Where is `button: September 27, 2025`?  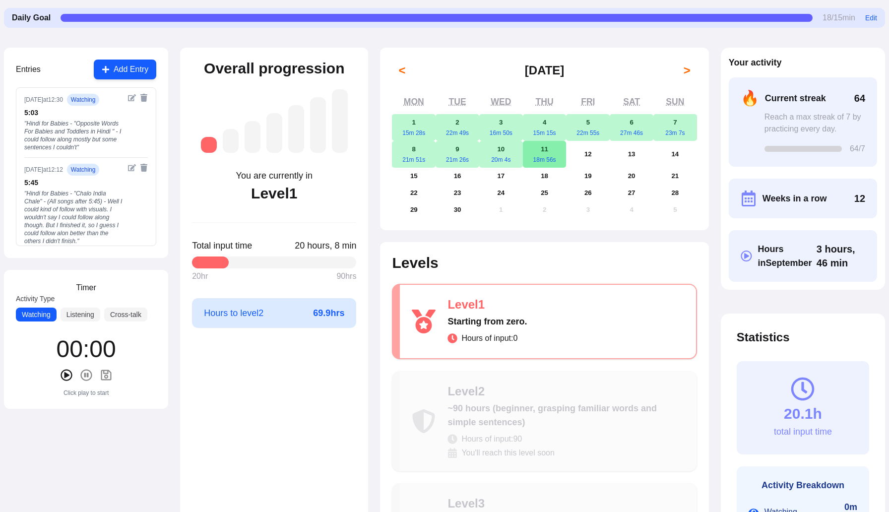 button: September 27, 2025 is located at coordinates (632, 193).